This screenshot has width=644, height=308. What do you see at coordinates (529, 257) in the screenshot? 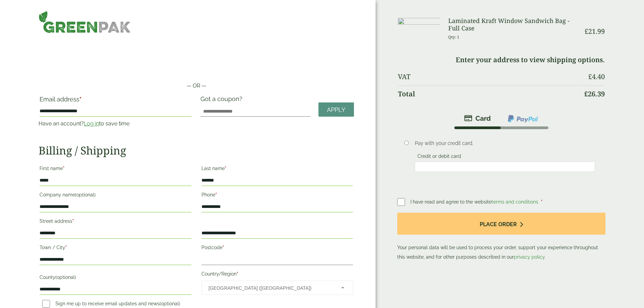
I see `a: privacy policy` at bounding box center [529, 257].